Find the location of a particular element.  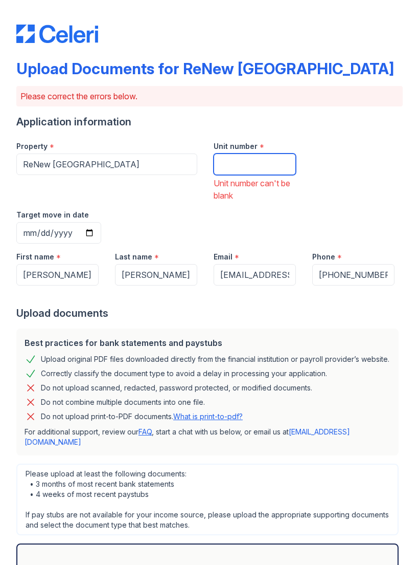

div: Unit number can't be blank is located at coordinates (255, 189).